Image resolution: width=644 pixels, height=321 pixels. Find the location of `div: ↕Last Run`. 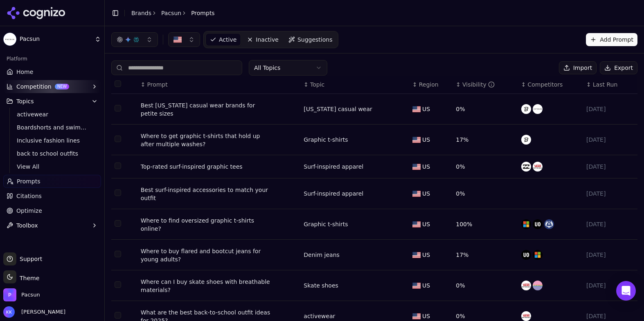

div: ↕Last Run is located at coordinates (610, 85).